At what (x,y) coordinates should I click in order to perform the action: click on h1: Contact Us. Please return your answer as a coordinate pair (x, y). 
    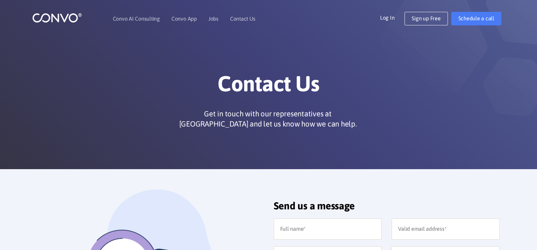
    Looking at the image, I should click on (269, 86).